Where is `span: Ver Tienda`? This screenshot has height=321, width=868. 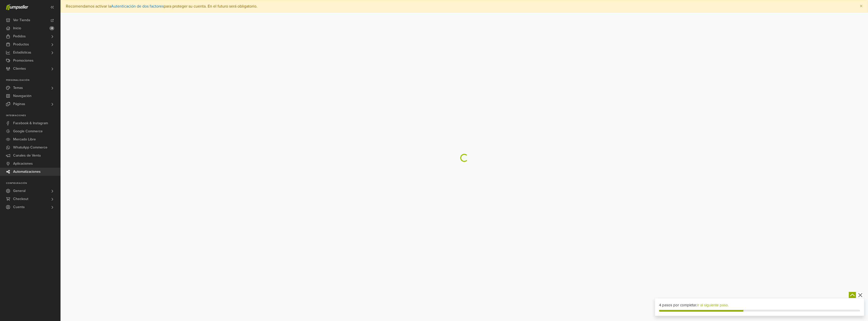 span: Ver Tienda is located at coordinates (22, 20).